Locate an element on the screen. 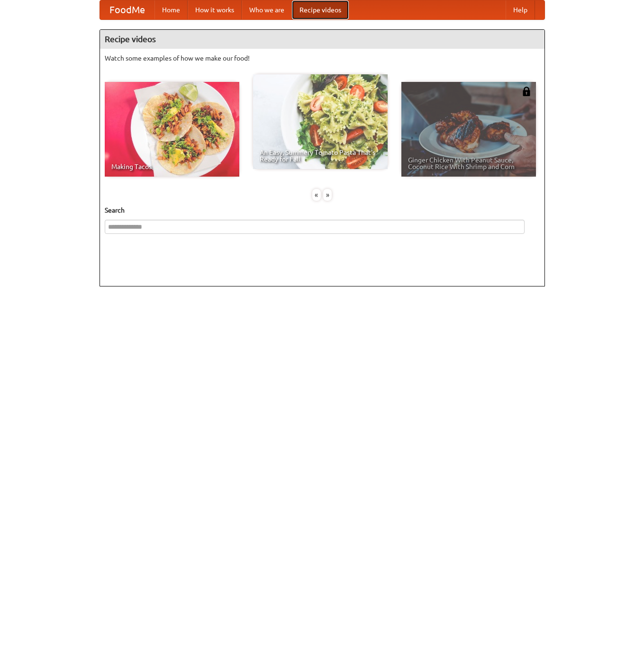 This screenshot has width=644, height=670. img: 483408.png is located at coordinates (527, 92).